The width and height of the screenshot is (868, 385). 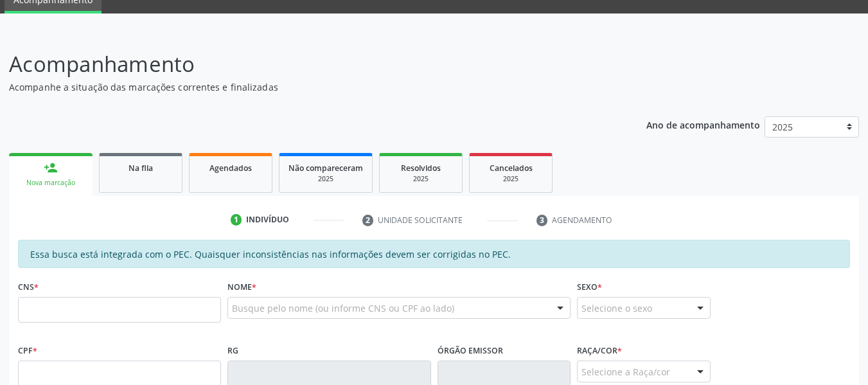 What do you see at coordinates (236, 220) in the screenshot?
I see `div: 1` at bounding box center [236, 220].